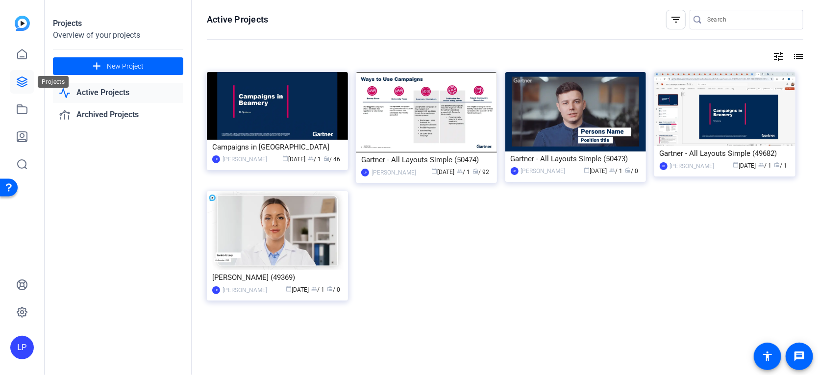 The width and height of the screenshot is (818, 375). What do you see at coordinates (427, 160) in the screenshot?
I see `div: Gartner - All Layouts Simple (50474)` at bounding box center [427, 160].